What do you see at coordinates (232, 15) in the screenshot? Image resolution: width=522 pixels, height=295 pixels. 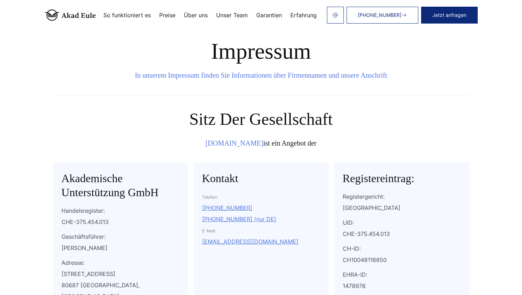 I see `a: Unser Team` at bounding box center [232, 15].